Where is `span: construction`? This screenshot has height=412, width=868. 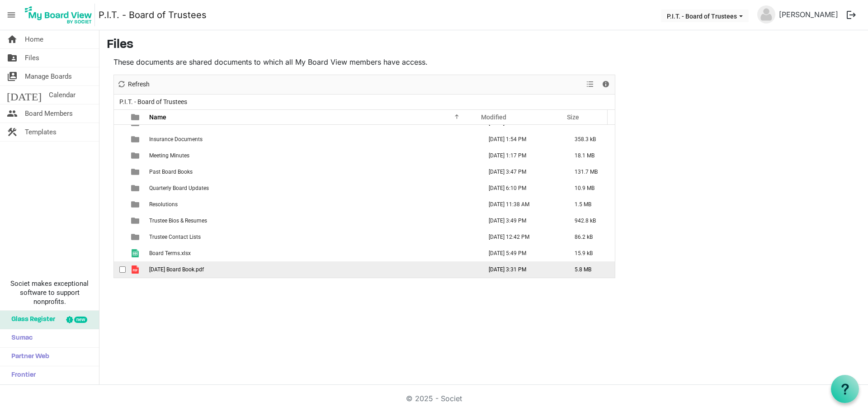
span: construction is located at coordinates (12, 132).